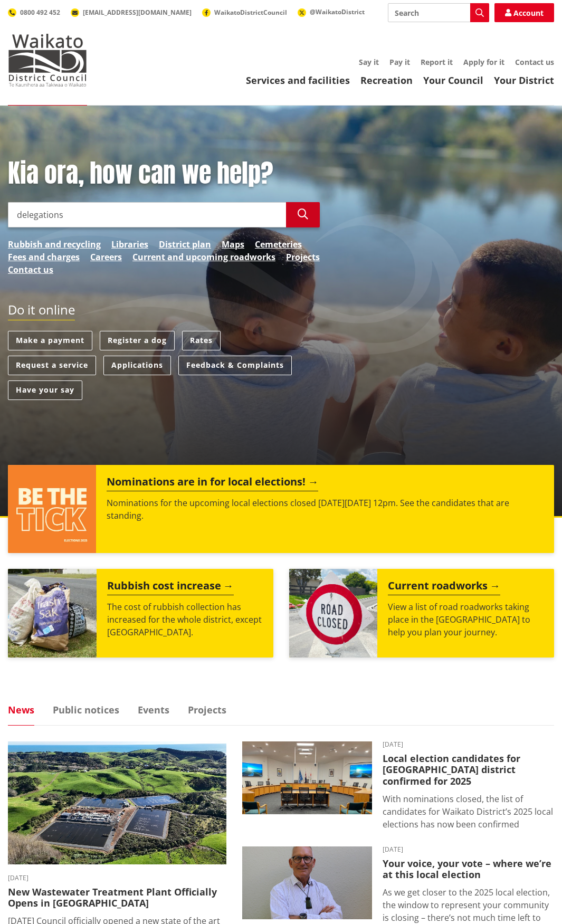  I want to click on a: Say it, so click(369, 62).